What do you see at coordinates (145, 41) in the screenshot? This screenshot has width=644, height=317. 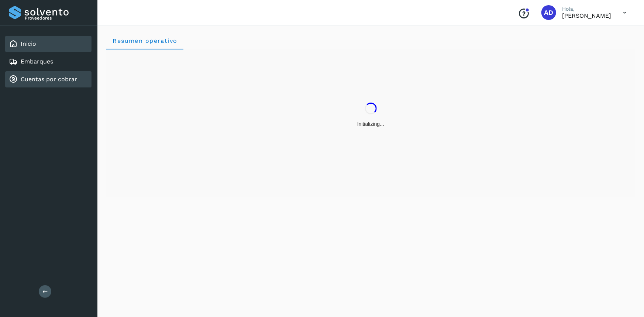 I see `span: Resumen operativo` at bounding box center [145, 41].